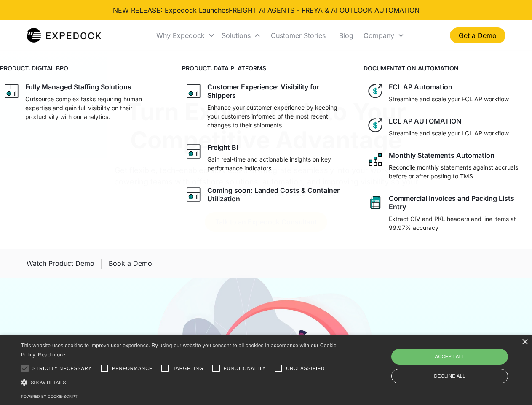 This screenshot has width=532, height=405. What do you see at coordinates (458, 223) in the screenshot?
I see `p: Extract CIV and PKL headers and line items at 99.97% accuracy` at bounding box center [458, 223].